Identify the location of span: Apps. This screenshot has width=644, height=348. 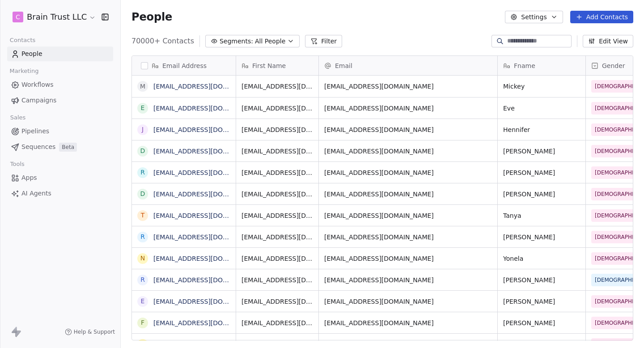
(29, 178).